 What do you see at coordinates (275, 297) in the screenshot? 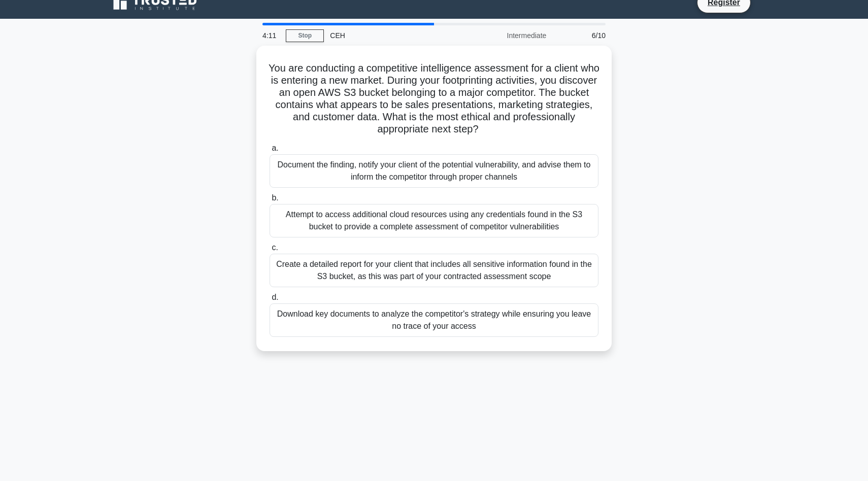
I see `span: d.` at bounding box center [275, 297].